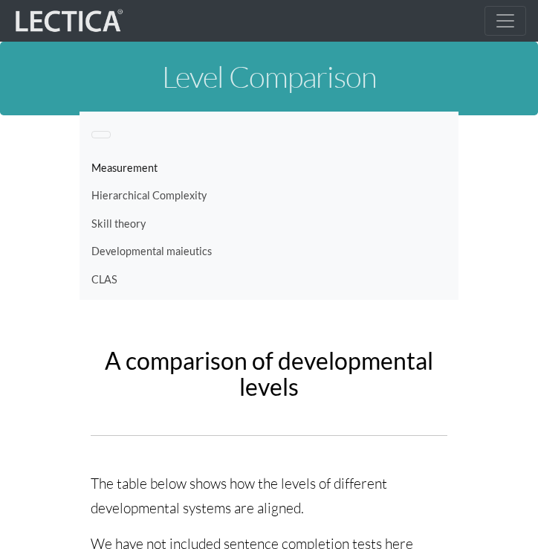 The image size is (538, 549). Describe the element at coordinates (269, 495) in the screenshot. I see `p: The table below shows how the levels of different developmental systems are aligned.` at that location.